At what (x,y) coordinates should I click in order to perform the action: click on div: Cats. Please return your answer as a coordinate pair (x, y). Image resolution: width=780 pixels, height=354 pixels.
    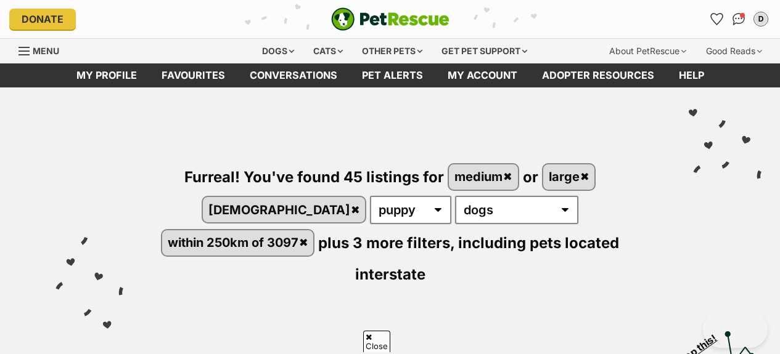
    Looking at the image, I should click on (328, 51).